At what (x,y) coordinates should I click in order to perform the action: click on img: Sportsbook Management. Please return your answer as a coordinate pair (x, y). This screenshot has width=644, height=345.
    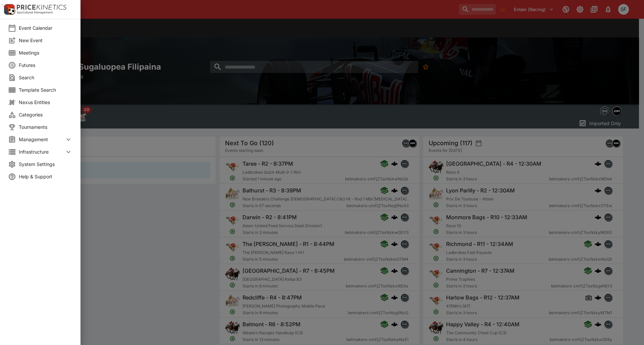
    Looking at the image, I should click on (35, 12).